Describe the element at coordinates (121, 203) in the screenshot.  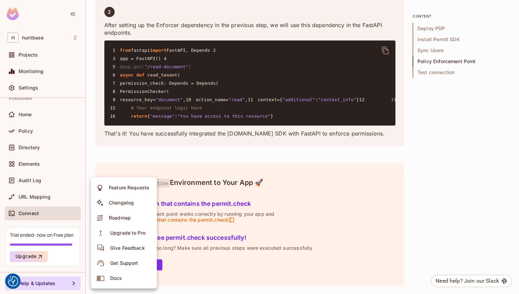
I see `div: Changelog` at that location.